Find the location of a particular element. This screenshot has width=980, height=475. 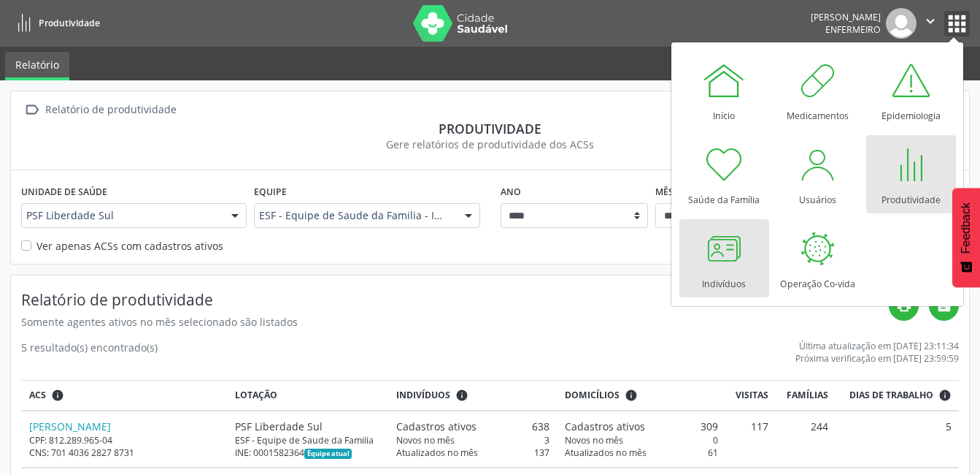

img: img is located at coordinates (901, 23).